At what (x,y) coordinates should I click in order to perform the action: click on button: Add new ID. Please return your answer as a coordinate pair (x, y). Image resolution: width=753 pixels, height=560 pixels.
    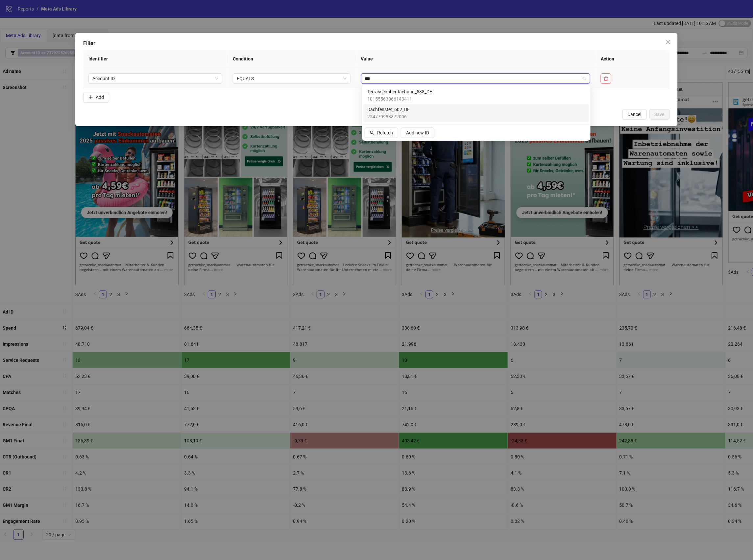
    Looking at the image, I should click on (418, 132).